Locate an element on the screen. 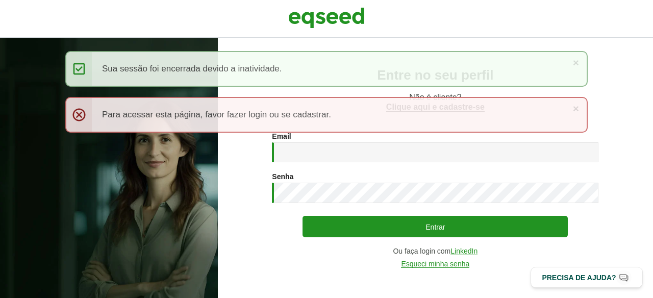 This screenshot has height=298, width=653. label: Senha is located at coordinates (283, 176).